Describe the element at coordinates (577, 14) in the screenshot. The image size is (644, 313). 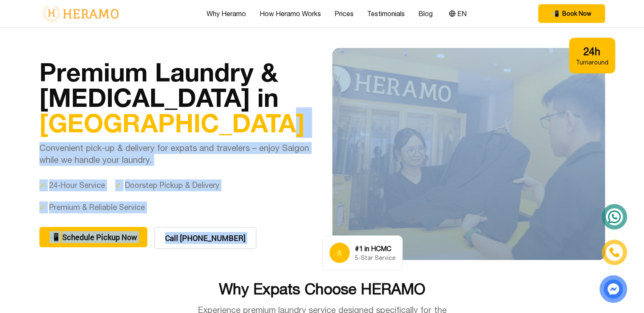
I see `span: Book Now` at that location.